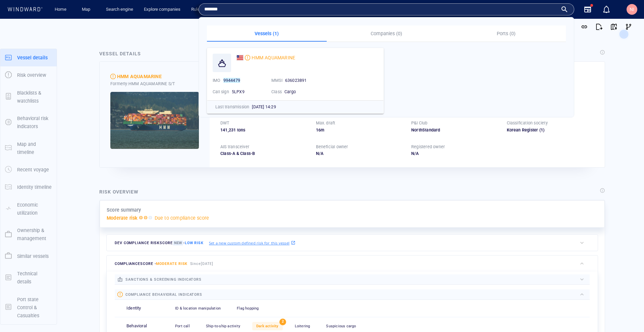 Image resolution: width=644 pixels, height=332 pixels. I want to click on div: NorthStandard, so click(455, 130).